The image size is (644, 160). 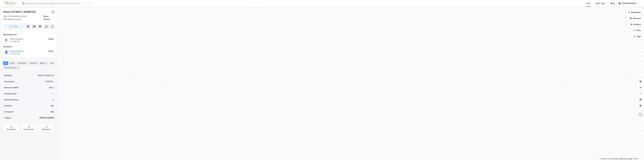 I want to click on div: Gårdeiere, so click(x=29, y=47).